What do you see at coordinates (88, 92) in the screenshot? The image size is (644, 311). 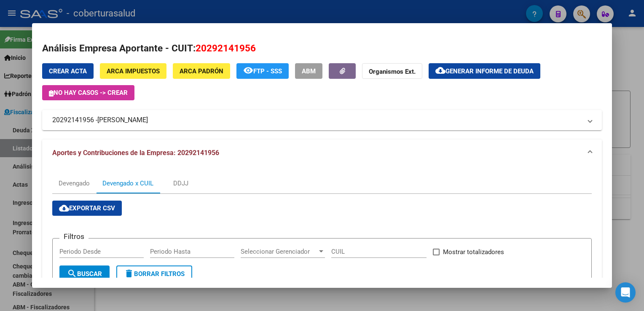 I see `button: No hay casos -> Crear` at bounding box center [88, 92].